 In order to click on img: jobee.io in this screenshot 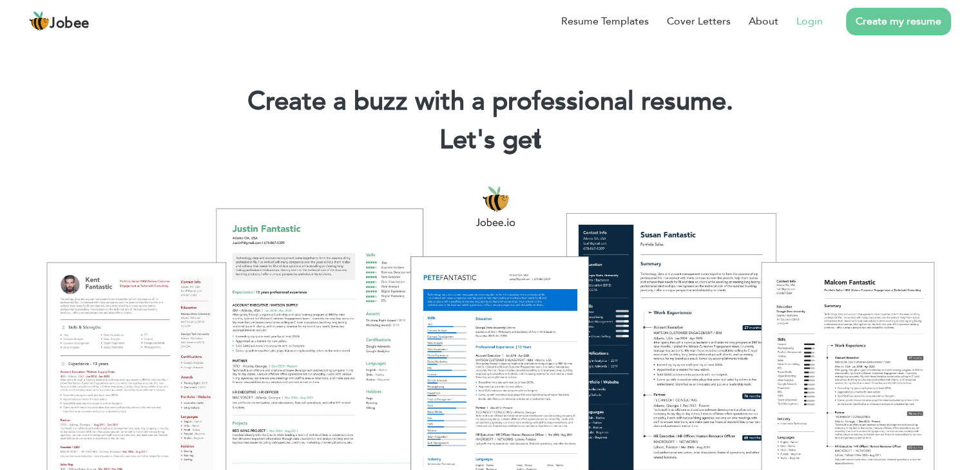, I will do `click(39, 21)`.